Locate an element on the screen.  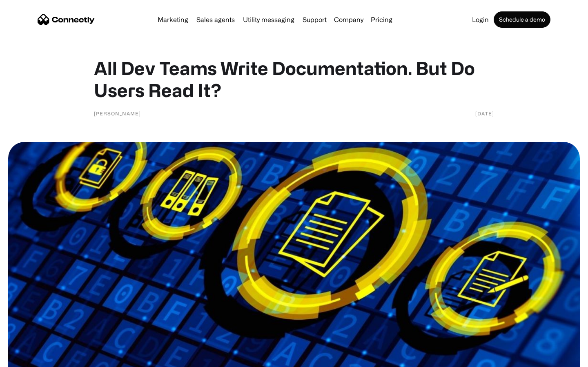
a: Marketing is located at coordinates (173, 20).